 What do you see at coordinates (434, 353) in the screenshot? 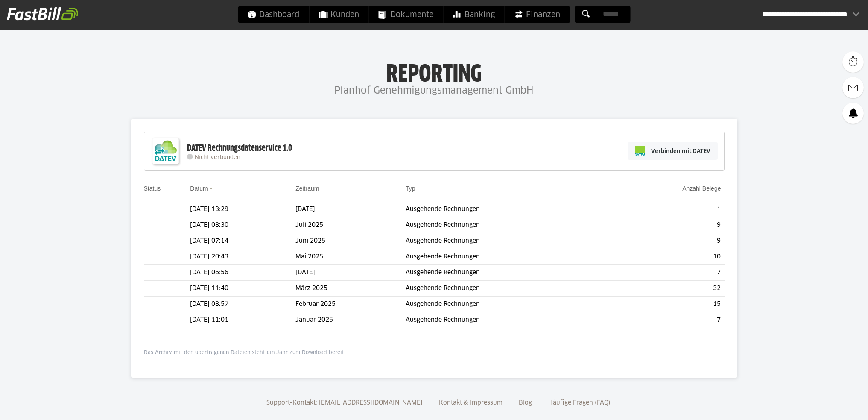
I see `p: Das Archiv mit den übertragenen Dateien steht ein Jahr zum Download bereit` at bounding box center [434, 353].